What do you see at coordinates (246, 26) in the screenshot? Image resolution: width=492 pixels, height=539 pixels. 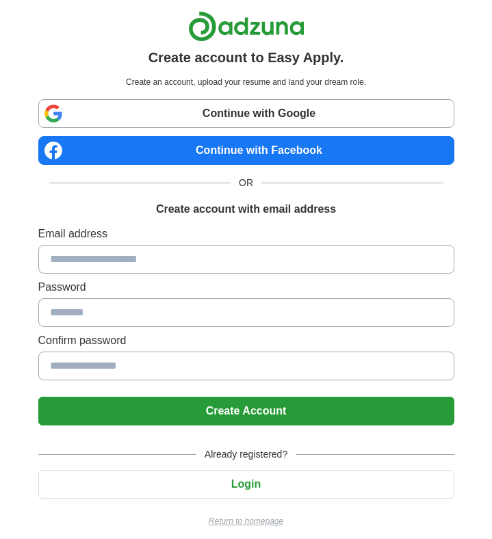 I see `img: Adzuna logo` at bounding box center [246, 26].